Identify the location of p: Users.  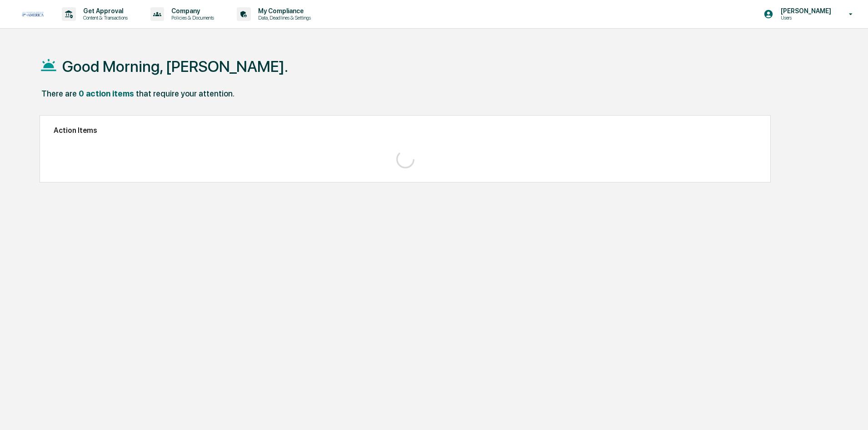
(805, 18).